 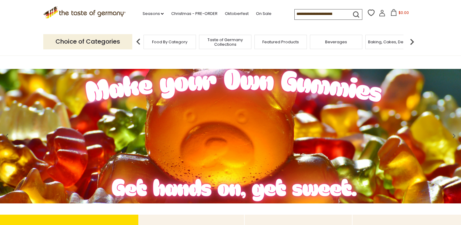 I want to click on span: Beverages, so click(x=336, y=42).